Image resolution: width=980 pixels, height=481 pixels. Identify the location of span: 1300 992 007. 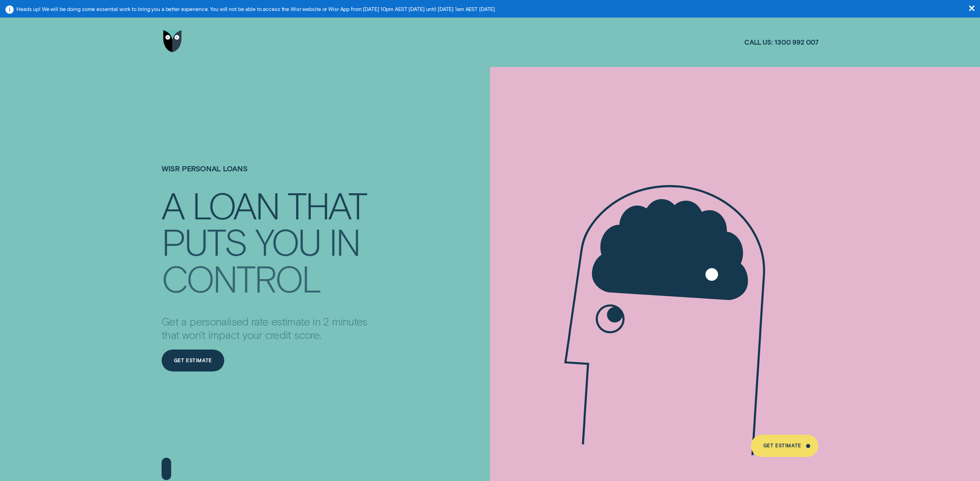
(797, 42).